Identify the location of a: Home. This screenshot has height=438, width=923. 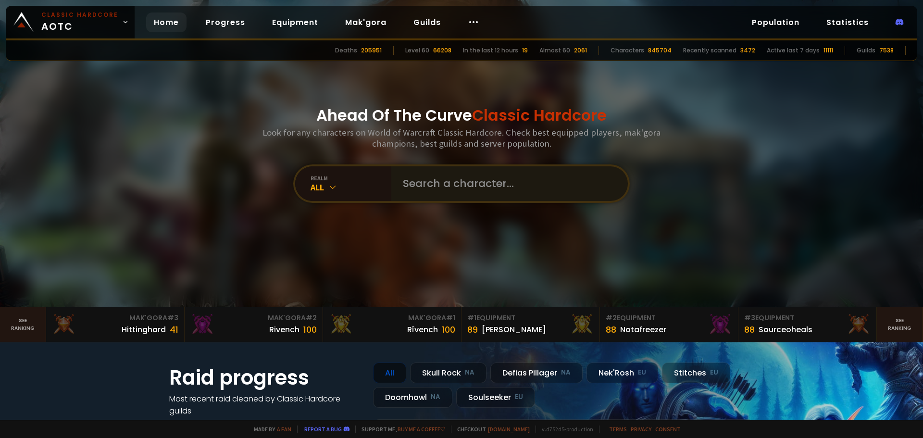
(166, 22).